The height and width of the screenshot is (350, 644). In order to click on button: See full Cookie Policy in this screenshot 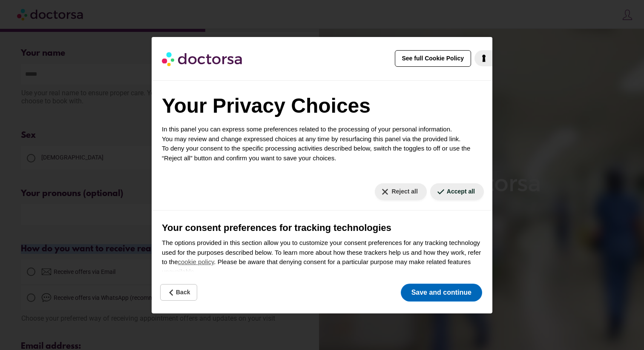, I will do `click(433, 58)`.